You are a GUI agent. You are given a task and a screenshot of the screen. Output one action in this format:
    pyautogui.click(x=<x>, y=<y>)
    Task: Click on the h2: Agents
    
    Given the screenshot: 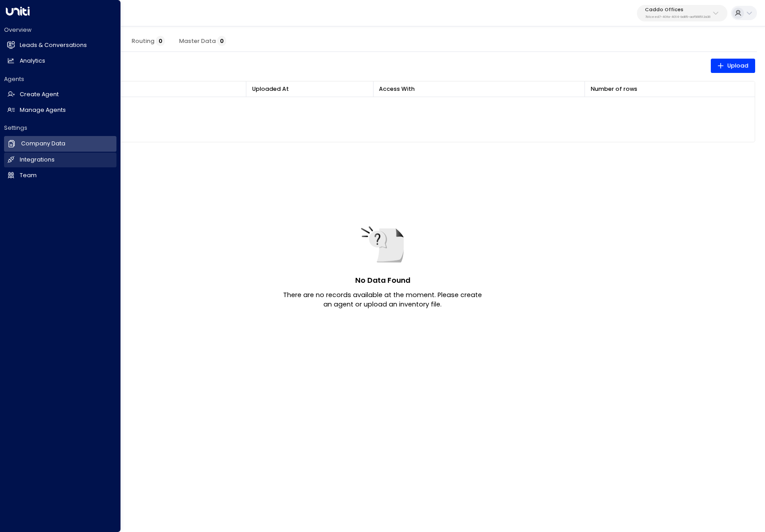 What is the action you would take?
    pyautogui.click(x=60, y=79)
    